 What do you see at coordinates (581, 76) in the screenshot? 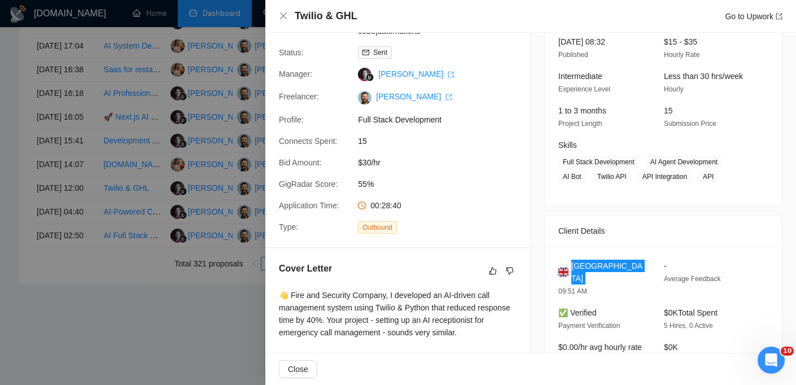
I see `span: Intermediate` at bounding box center [581, 76].